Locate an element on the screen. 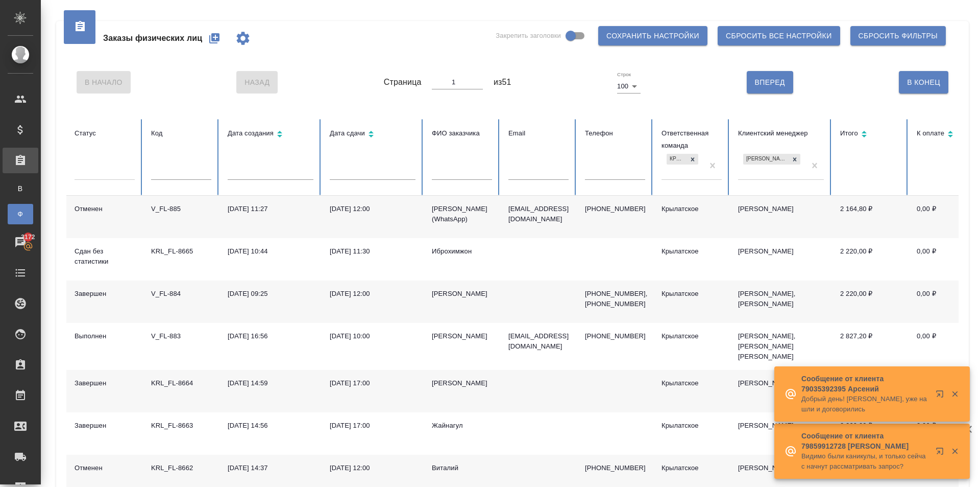  div: Email is located at coordinates (539, 133).